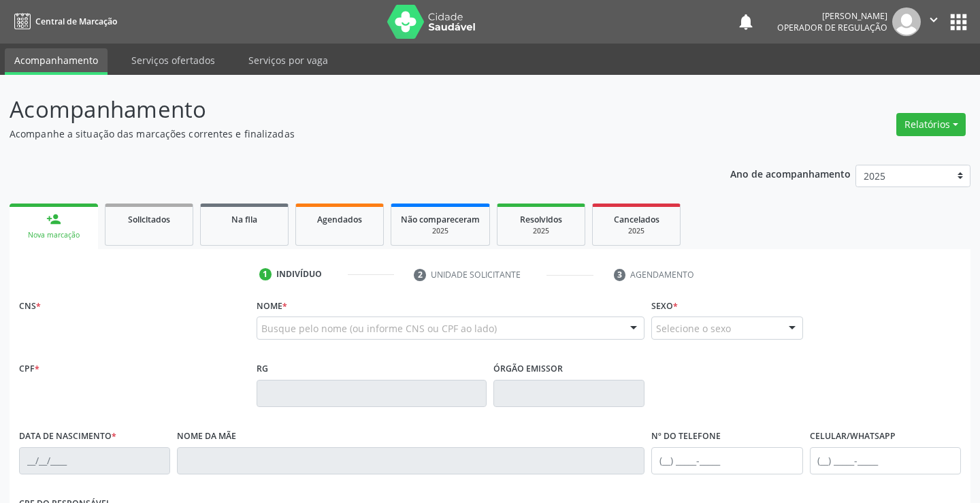  Describe the element at coordinates (694, 328) in the screenshot. I see `span: Selecione o sexo` at that location.